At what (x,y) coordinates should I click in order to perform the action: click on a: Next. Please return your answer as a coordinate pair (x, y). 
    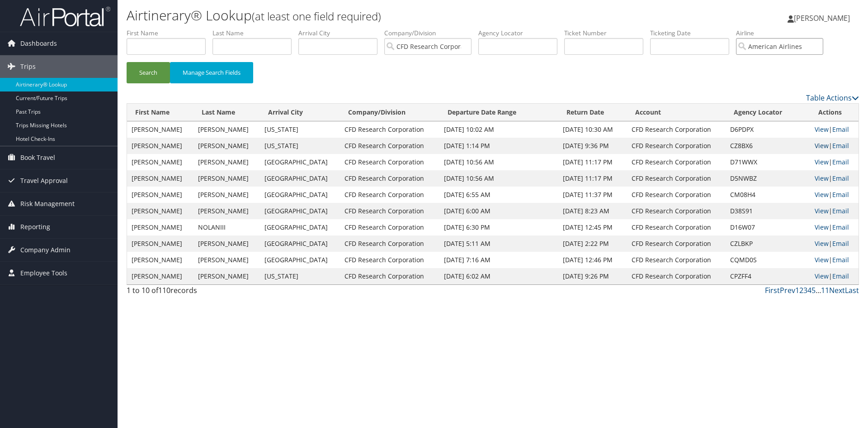
    Looking at the image, I should click on (837, 290).